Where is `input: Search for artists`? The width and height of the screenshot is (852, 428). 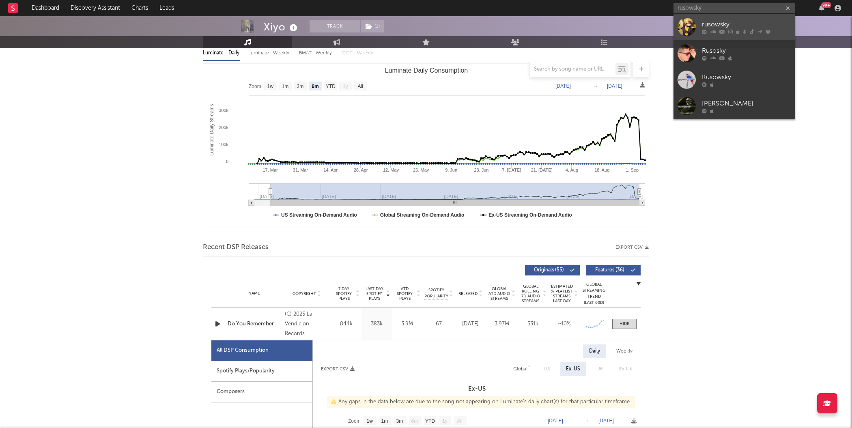
input: Search for artists is located at coordinates (734, 8).